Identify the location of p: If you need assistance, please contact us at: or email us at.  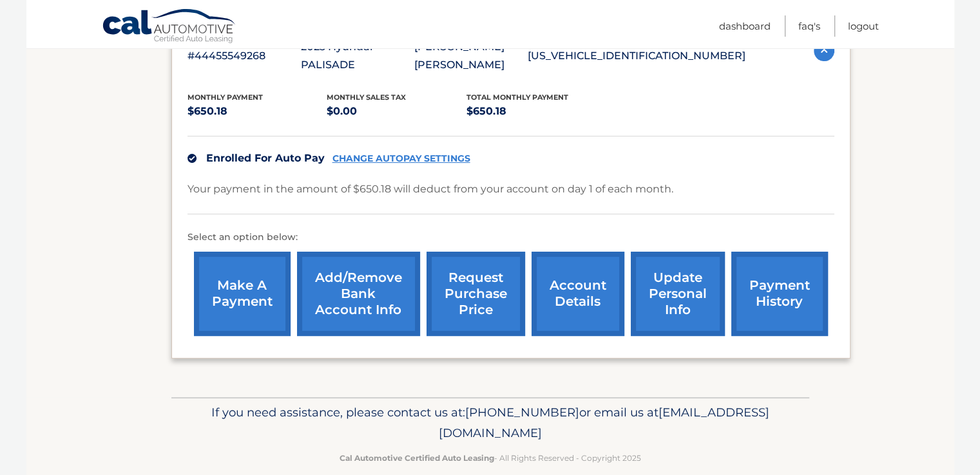
(490, 423).